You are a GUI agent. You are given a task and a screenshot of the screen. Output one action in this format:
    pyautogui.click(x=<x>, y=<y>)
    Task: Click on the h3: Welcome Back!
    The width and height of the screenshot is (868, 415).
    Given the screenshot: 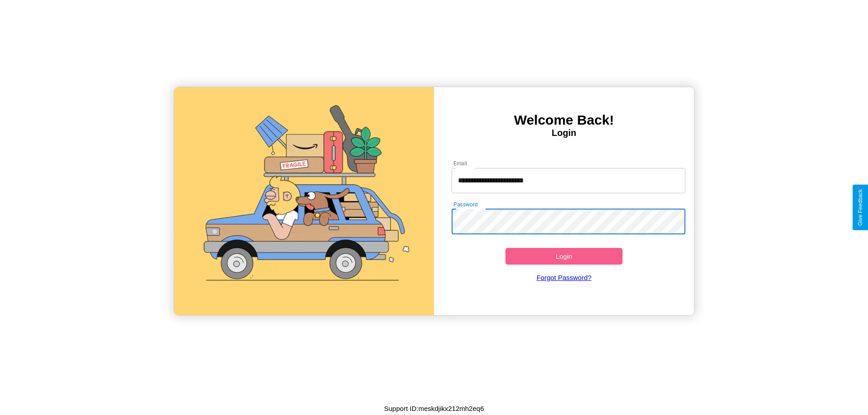 What is the action you would take?
    pyautogui.click(x=564, y=120)
    